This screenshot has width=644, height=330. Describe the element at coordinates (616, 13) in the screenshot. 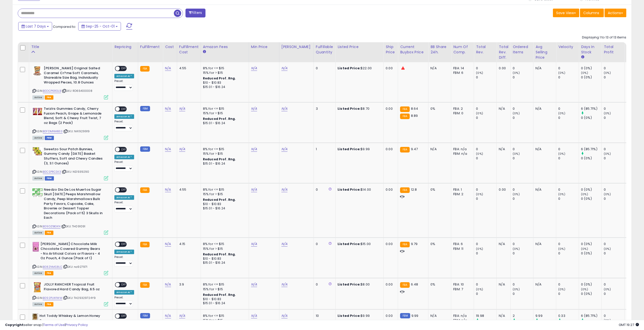

I see `button: Actions` at that location.